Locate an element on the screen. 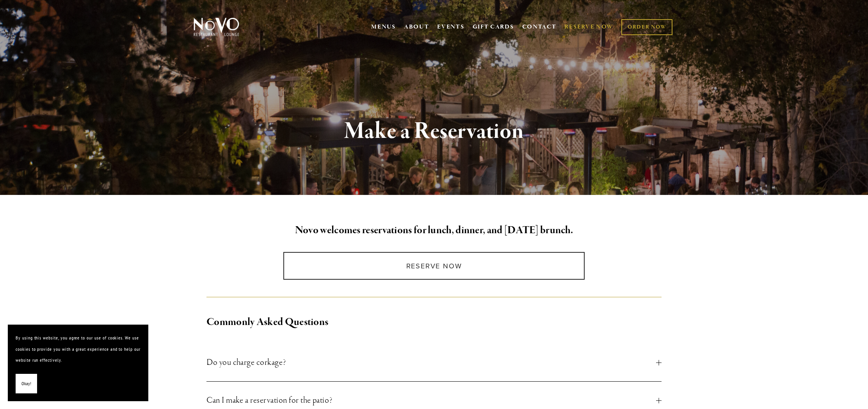 This screenshot has height=409, width=868. span: Okay! is located at coordinates (26, 383).